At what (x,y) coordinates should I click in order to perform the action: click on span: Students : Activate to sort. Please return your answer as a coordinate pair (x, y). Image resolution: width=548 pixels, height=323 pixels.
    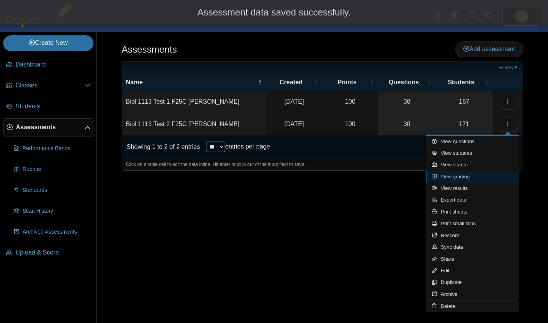
    Looking at the image, I should click on (486, 82).